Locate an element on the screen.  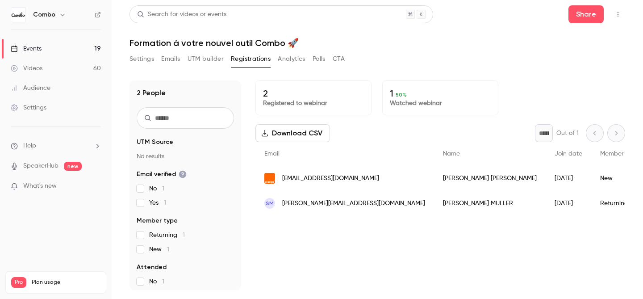
span: Help is located at coordinates (29, 146).